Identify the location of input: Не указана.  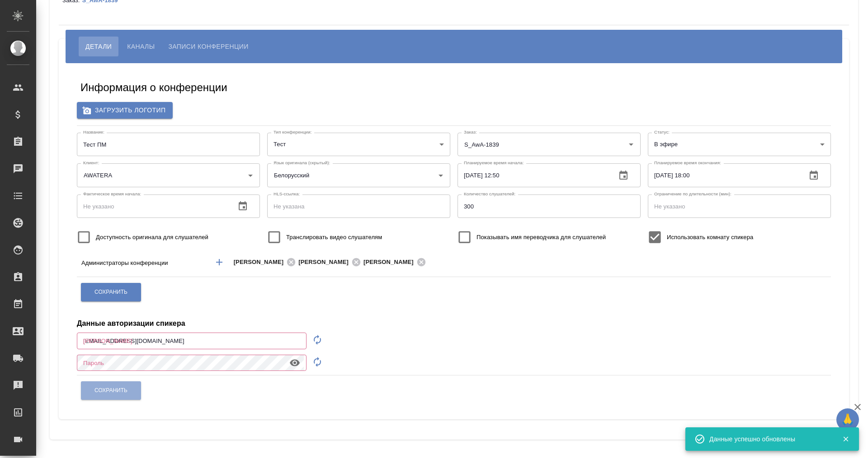
(359, 206).